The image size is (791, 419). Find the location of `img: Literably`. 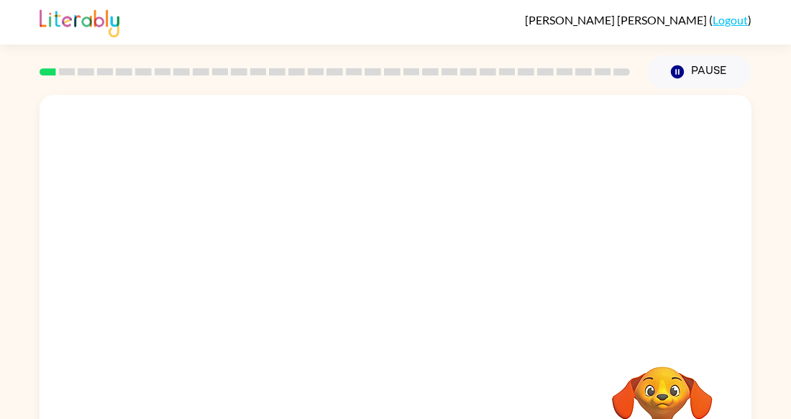

img: Literably is located at coordinates (79, 22).